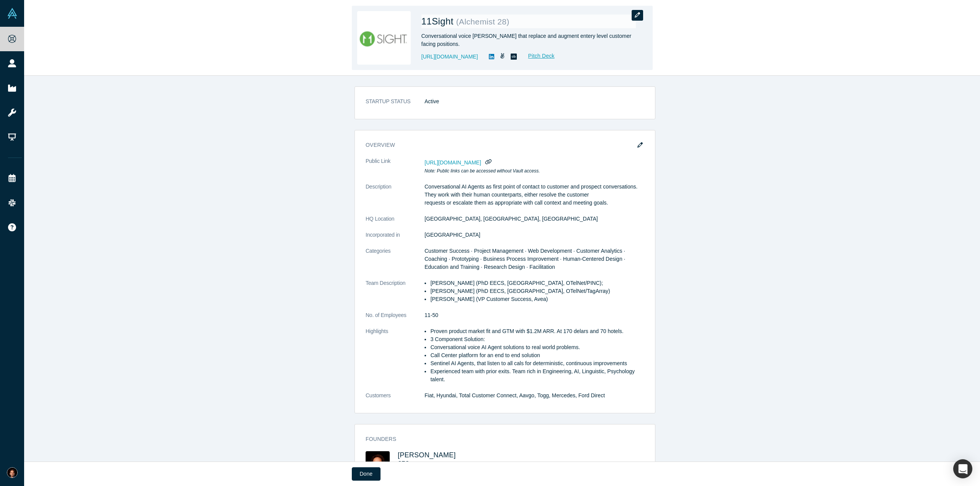 The height and width of the screenshot is (486, 980). I want to click on li: Conversational voice AI Agent solutions to real world problems., so click(537, 347).